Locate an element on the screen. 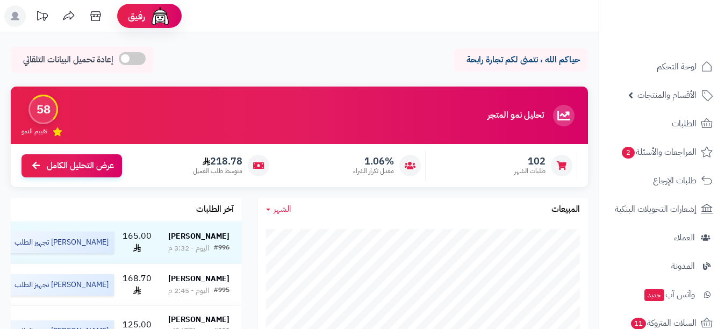 The width and height of the screenshot is (725, 329). a: إشعارات التحويلات البنكية is located at coordinates (662, 209).